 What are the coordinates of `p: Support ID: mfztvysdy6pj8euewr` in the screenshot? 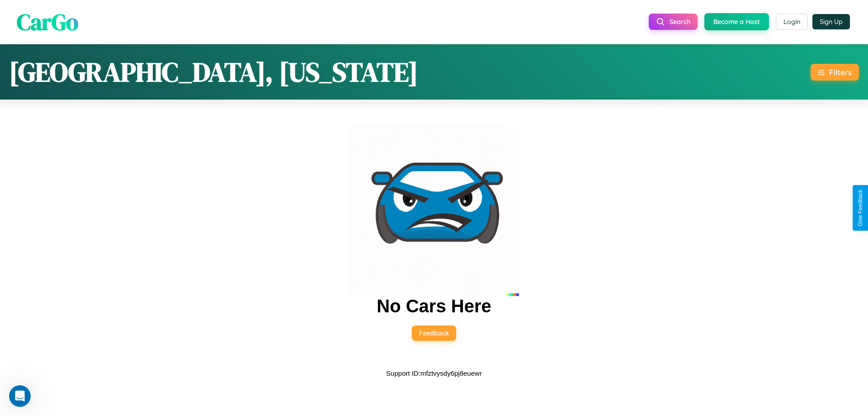 It's located at (434, 373).